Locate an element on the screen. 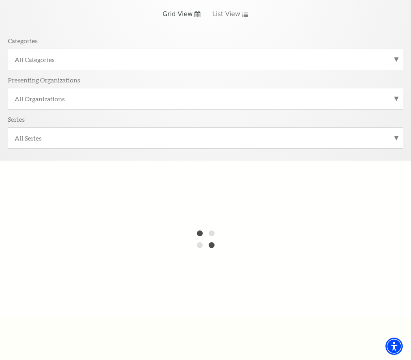  label: All Organizations is located at coordinates (206, 99).